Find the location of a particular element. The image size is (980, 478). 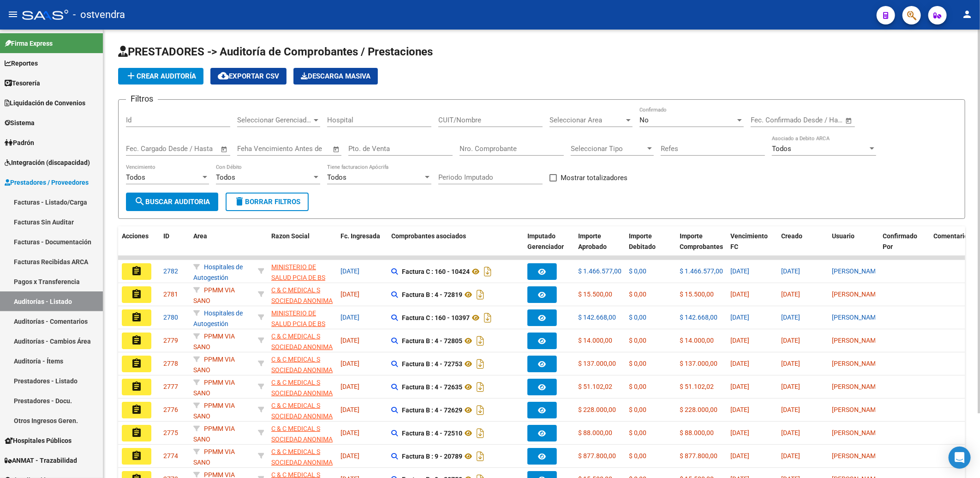

span: Firma Express is located at coordinates (29, 44).